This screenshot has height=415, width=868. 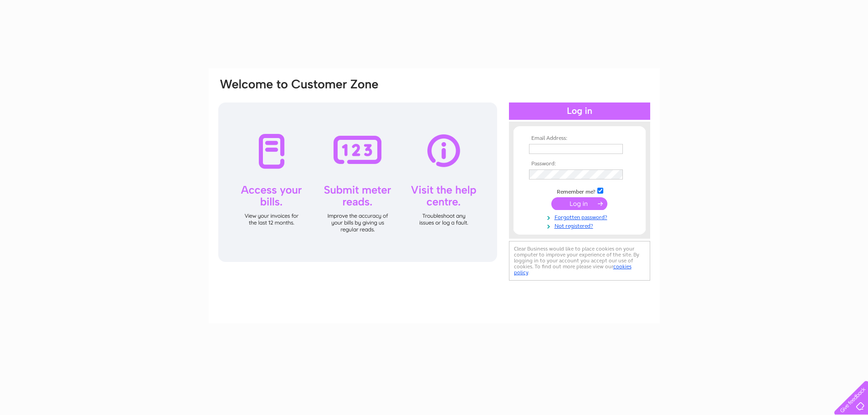 What do you see at coordinates (580, 191) in the screenshot?
I see `td: Remember me?` at bounding box center [580, 191].